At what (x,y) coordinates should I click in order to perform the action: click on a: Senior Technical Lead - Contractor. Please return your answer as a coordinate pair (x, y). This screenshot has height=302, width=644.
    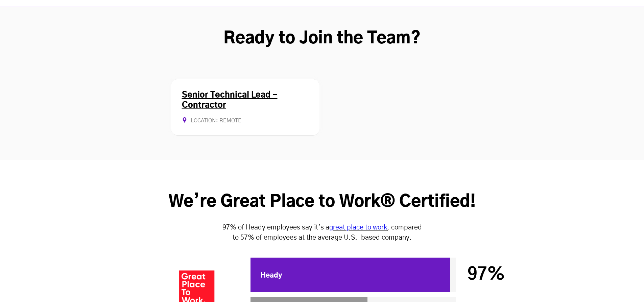
    Looking at the image, I should click on (230, 100).